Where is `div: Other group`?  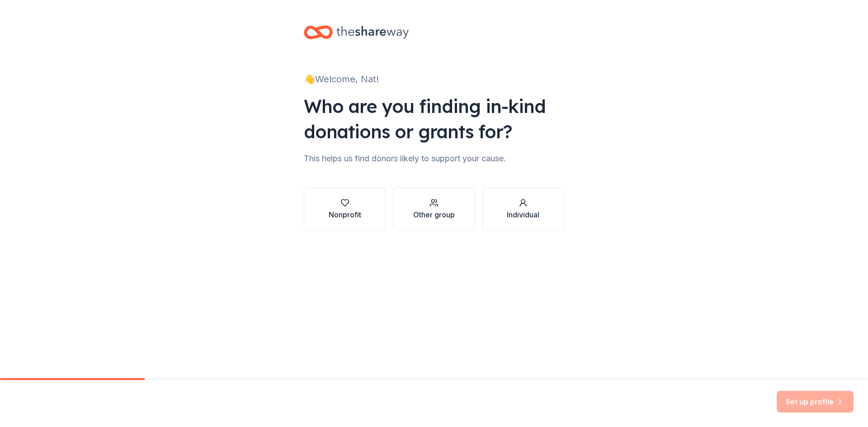 div: Other group is located at coordinates (434, 214).